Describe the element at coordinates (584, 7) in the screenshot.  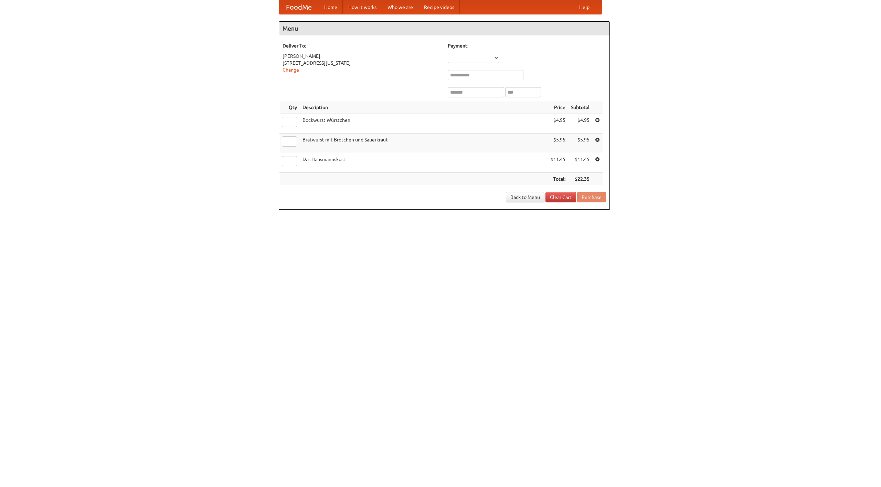
I see `a: Help` at that location.